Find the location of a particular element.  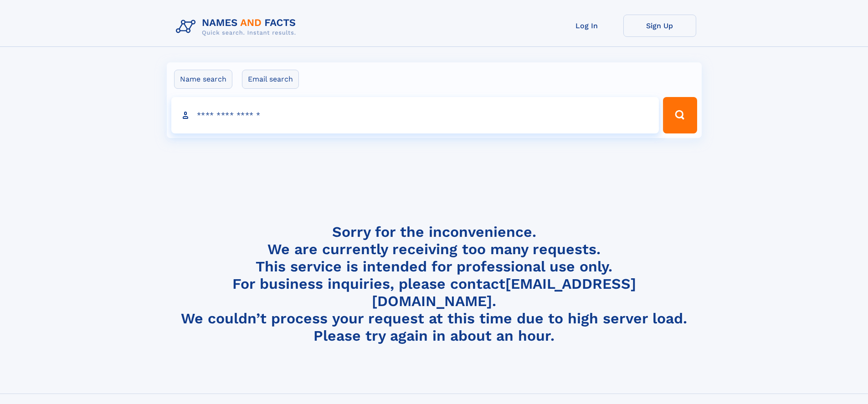

label: Email search is located at coordinates (270, 79).